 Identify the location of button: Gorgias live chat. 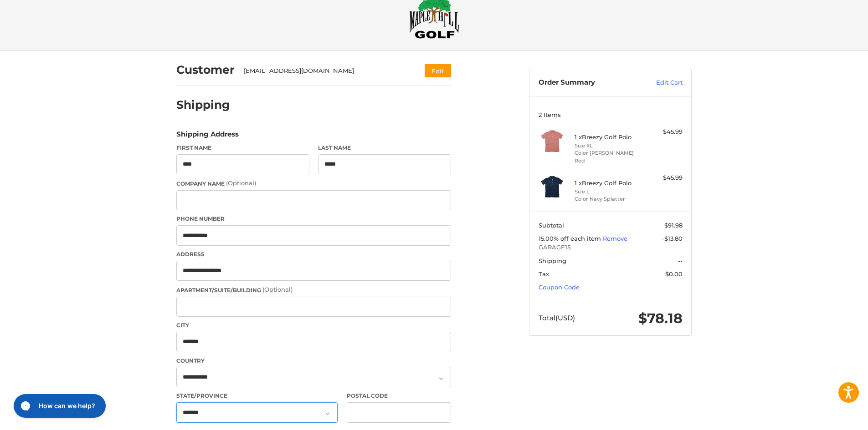
(51, 15).